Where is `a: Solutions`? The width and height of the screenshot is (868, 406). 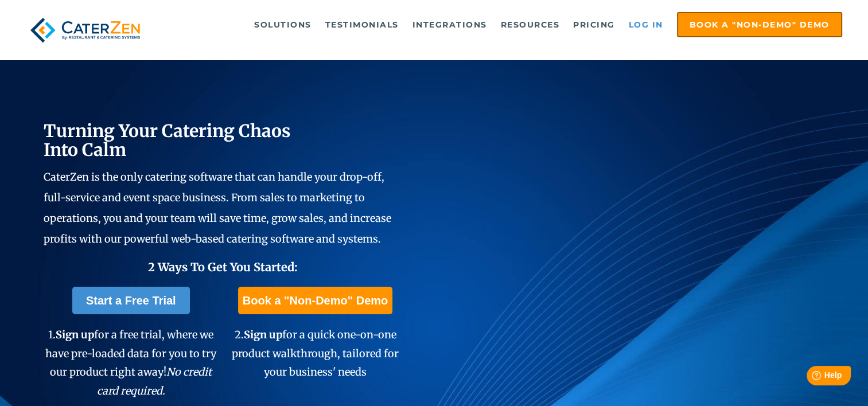 a: Solutions is located at coordinates (283, 25).